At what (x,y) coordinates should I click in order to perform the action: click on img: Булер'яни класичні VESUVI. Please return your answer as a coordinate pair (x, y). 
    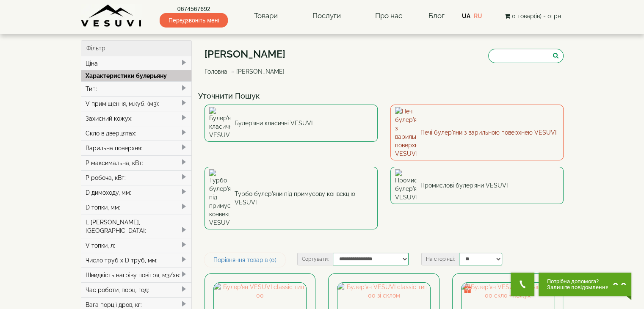
    Looking at the image, I should click on (220, 123).